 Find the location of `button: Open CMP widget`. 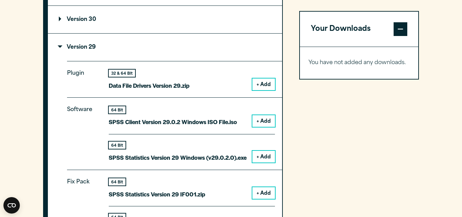

button: Open CMP widget is located at coordinates (12, 205).